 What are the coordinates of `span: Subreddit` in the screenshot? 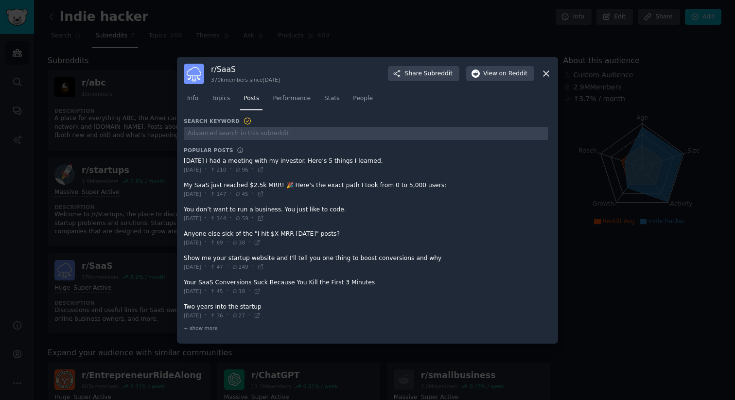 It's located at (438, 74).